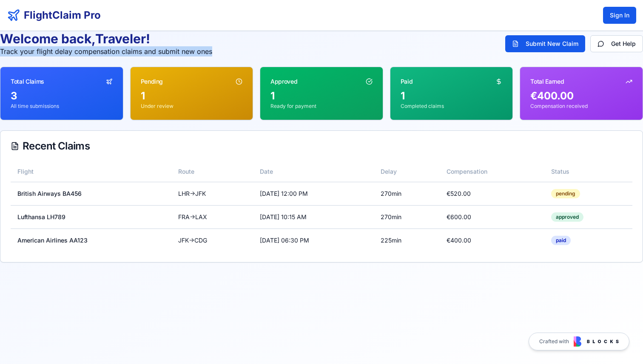 The height and width of the screenshot is (364, 643). I want to click on td: British Airways BA456, so click(91, 193).